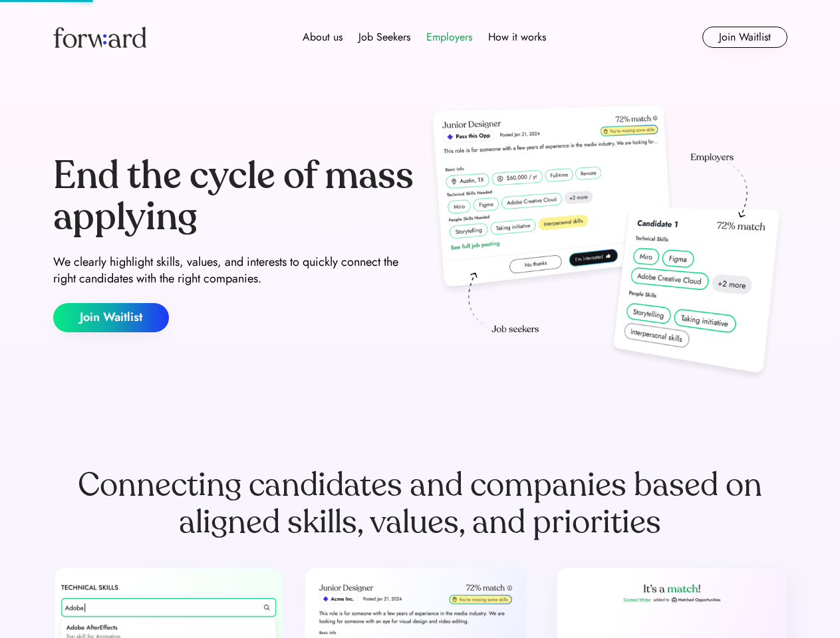  What do you see at coordinates (234, 196) in the screenshot?
I see `div: End the cycle of mass applying` at bounding box center [234, 196].